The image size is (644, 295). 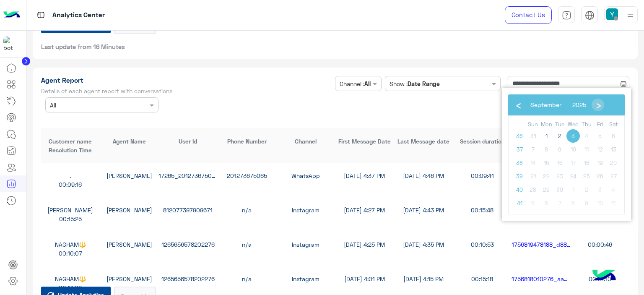 I want to click on img: hulul-logo.png, so click(x=604, y=276).